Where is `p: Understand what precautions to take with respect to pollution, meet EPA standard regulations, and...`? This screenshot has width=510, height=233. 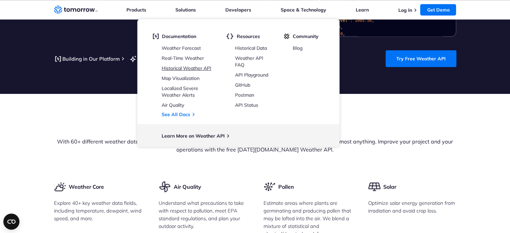 p: Understand what precautions to take with respect to pollution, meet EPA standard regulations, and... is located at coordinates (202, 214).